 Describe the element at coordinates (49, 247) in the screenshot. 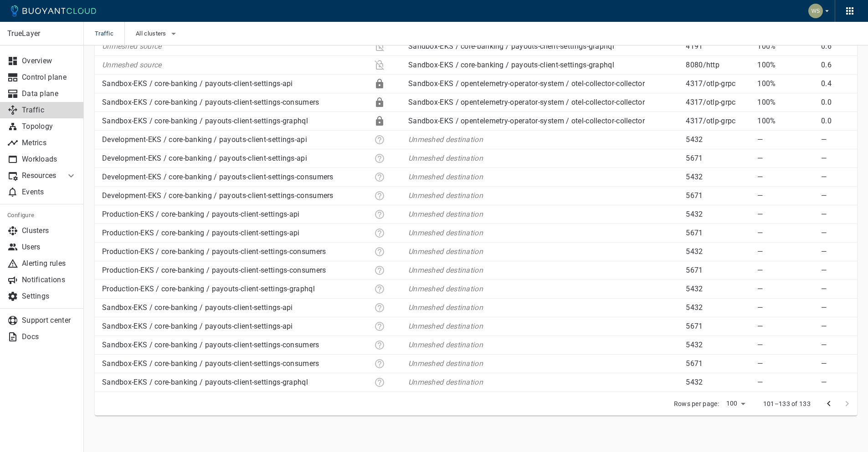

I see `p: Users` at that location.